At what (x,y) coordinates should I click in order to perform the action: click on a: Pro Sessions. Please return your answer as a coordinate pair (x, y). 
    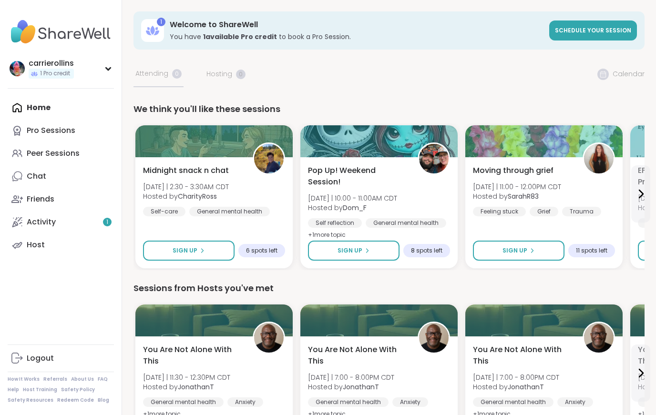
    Looking at the image, I should click on (61, 131).